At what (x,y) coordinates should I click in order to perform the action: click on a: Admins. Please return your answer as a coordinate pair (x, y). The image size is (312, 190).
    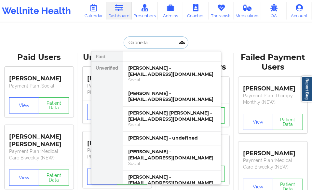
    Looking at the image, I should click on (171, 11).